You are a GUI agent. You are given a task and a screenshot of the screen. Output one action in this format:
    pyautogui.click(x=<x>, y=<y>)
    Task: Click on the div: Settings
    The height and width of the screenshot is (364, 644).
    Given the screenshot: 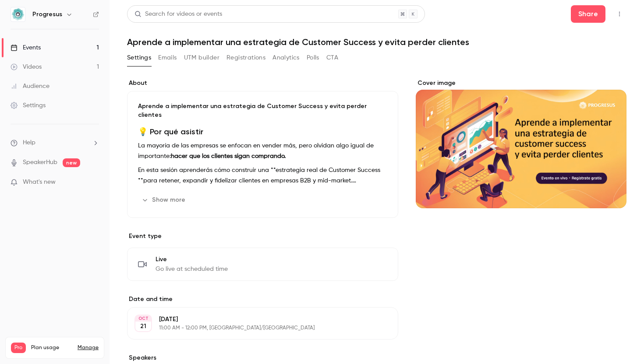 What is the action you would take?
    pyautogui.click(x=28, y=106)
    